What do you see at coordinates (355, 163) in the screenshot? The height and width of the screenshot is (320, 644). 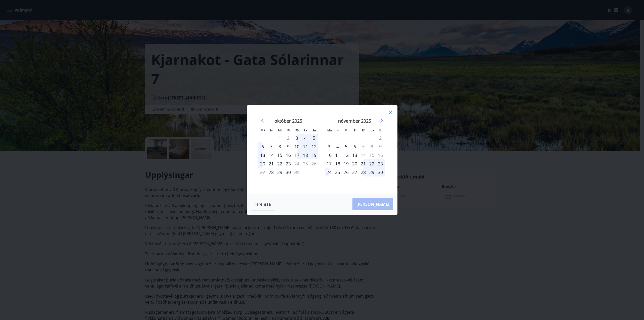 I see `div: 20` at bounding box center [355, 163].